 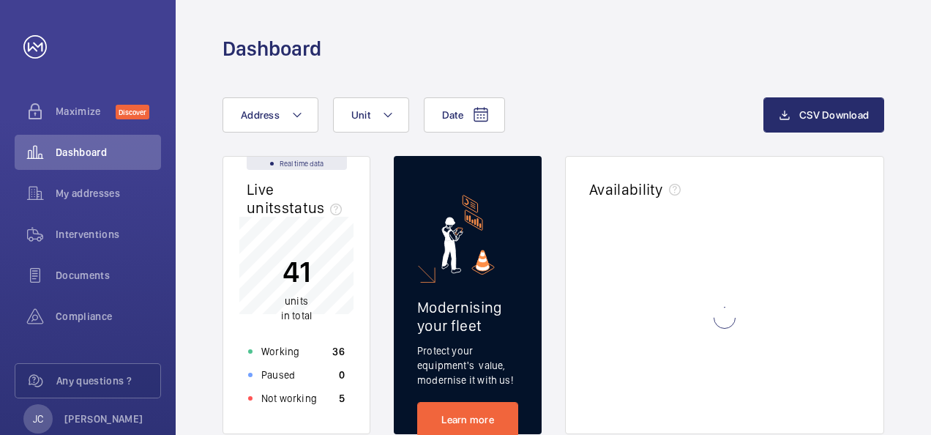 I want to click on span: Documents, so click(x=108, y=275).